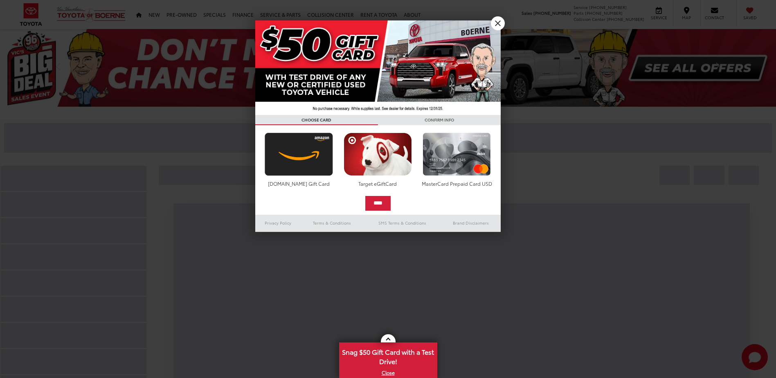  Describe the element at coordinates (278, 223) in the screenshot. I see `a: Privacy Policy` at that location.